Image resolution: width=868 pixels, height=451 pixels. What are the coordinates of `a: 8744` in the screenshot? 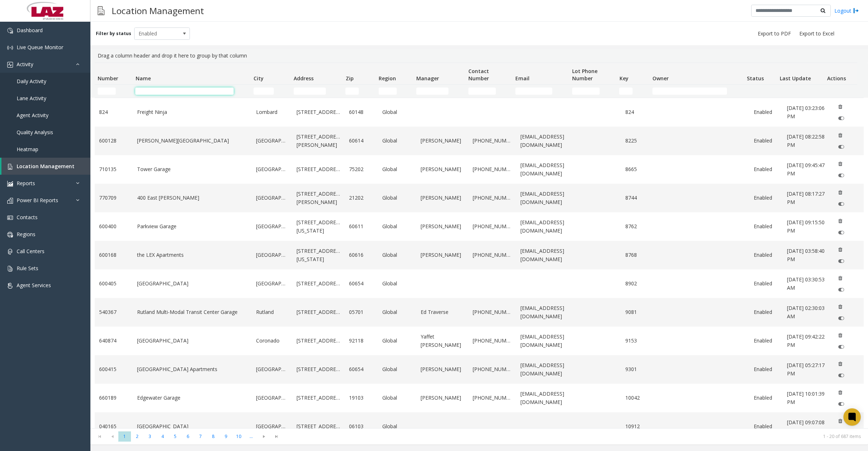 It's located at (638, 198).